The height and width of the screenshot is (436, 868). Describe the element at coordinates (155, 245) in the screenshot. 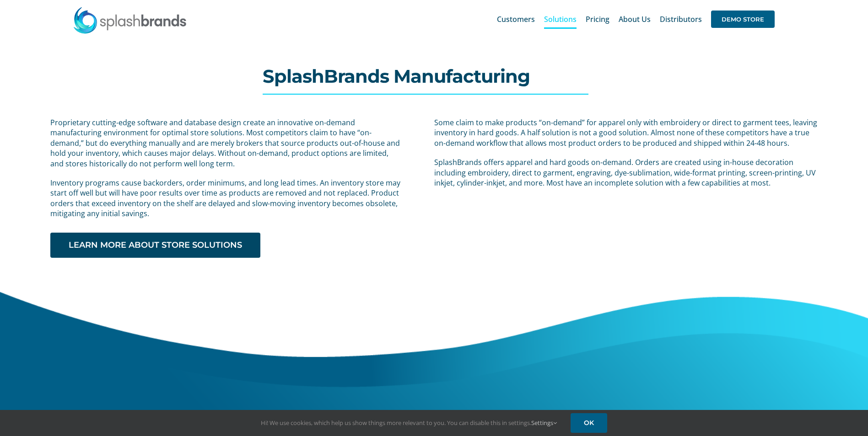

I see `a: LEARN MORE ABOUT STORE SOLUTIONS` at that location.